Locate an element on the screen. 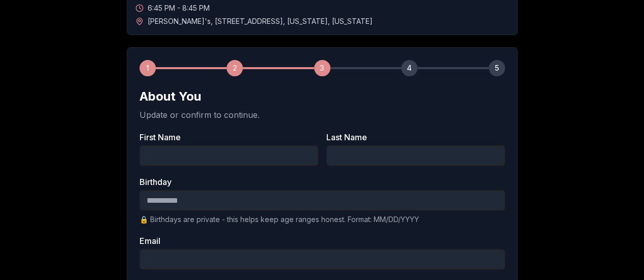 This screenshot has height=280, width=644. label: Last Name is located at coordinates (415, 137).